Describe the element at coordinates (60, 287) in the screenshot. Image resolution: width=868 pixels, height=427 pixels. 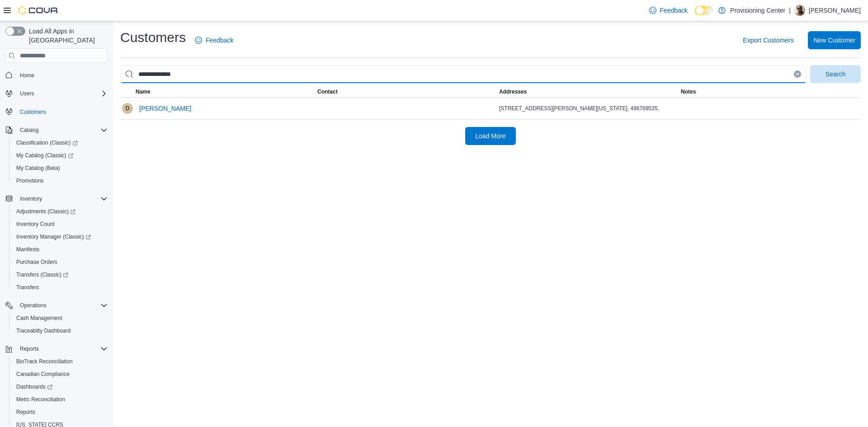
I see `button: Transfers` at that location.